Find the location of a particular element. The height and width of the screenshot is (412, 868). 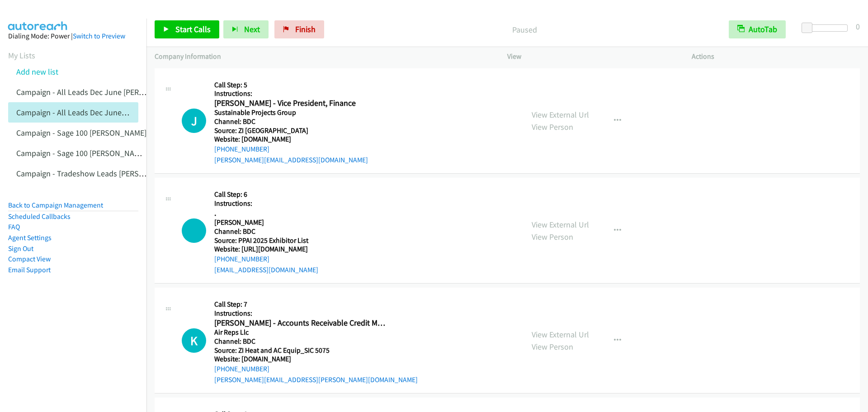

h5: Sustainable Projects Group is located at coordinates (301, 113).